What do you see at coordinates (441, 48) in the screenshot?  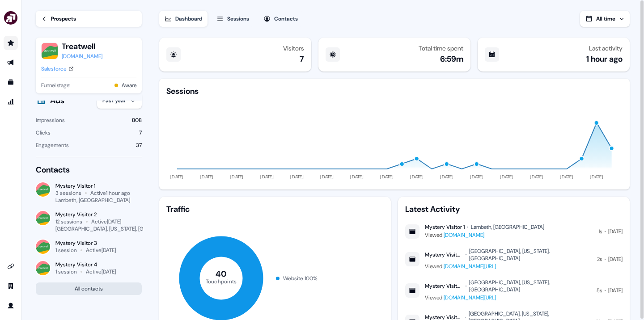 I see `div: Total time spent` at bounding box center [441, 48].